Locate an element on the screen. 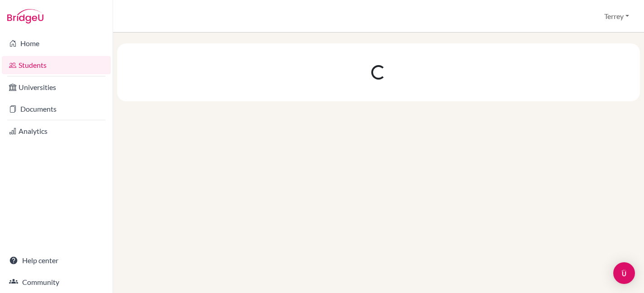 The image size is (644, 293). a: Documents is located at coordinates (56, 109).